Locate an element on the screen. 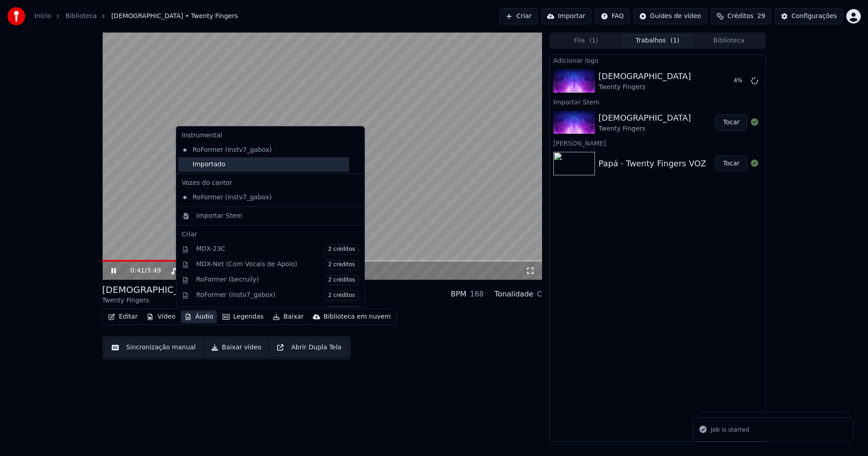  button: Baixar vídeo is located at coordinates (236, 348).